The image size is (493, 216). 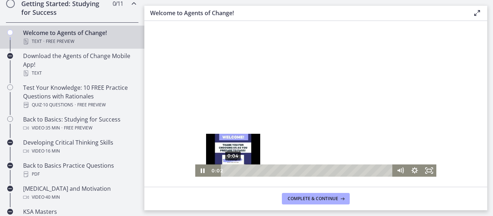 What do you see at coordinates (79, 105) in the screenshot?
I see `div: Quiz` at bounding box center [79, 105].